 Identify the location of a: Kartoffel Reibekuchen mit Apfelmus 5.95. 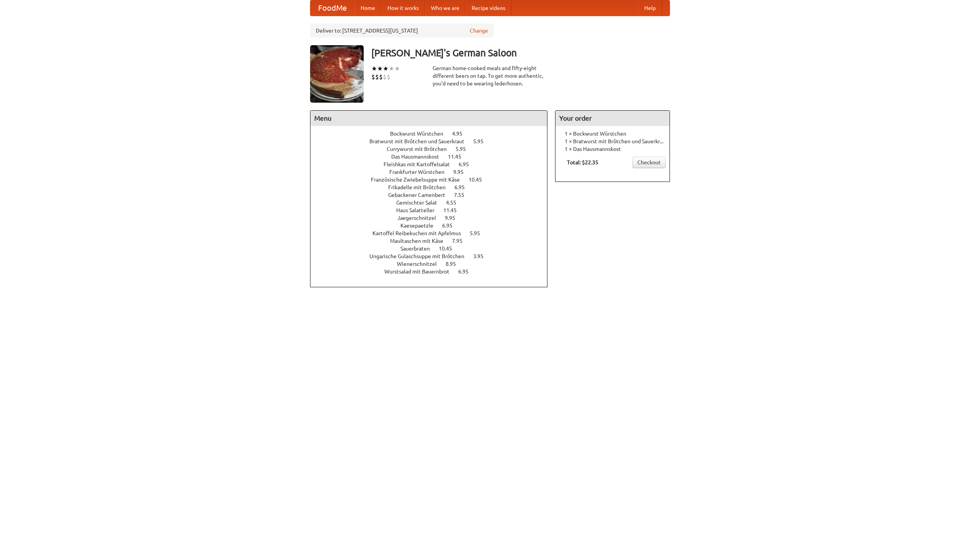
(433, 234).